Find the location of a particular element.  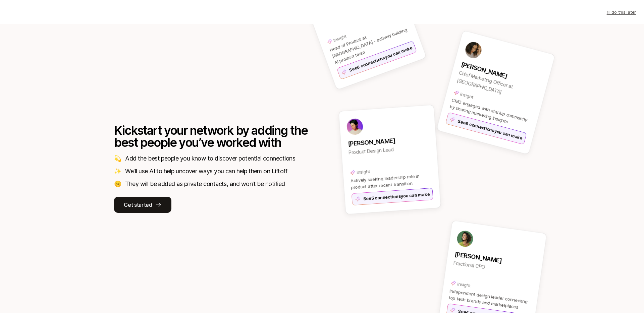

p: Actively seeking leadership role in product after recent transition is located at coordinates (391, 181).